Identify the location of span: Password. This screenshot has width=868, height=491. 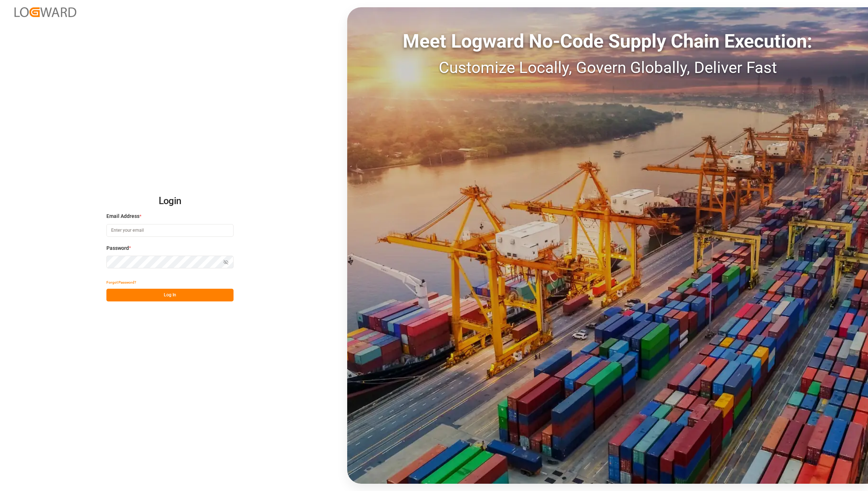
(118, 248).